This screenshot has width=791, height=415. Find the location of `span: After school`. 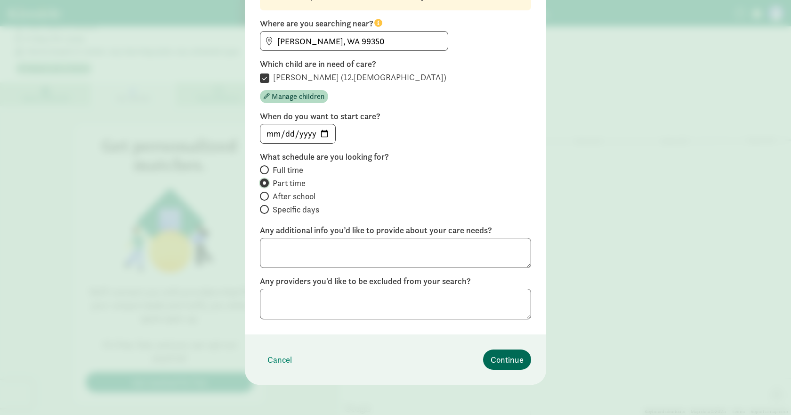

span: After school is located at coordinates (294, 196).